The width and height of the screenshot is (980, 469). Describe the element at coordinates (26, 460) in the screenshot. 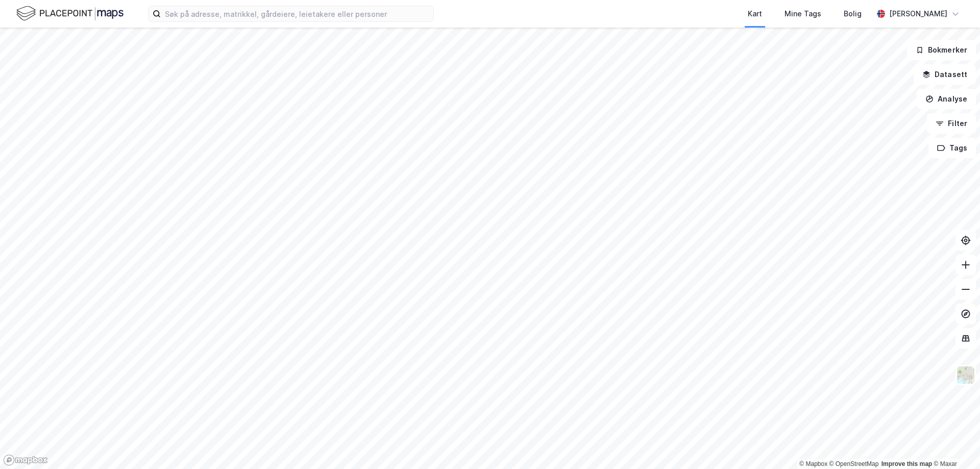

I see `a: Mapbox homepage` at that location.